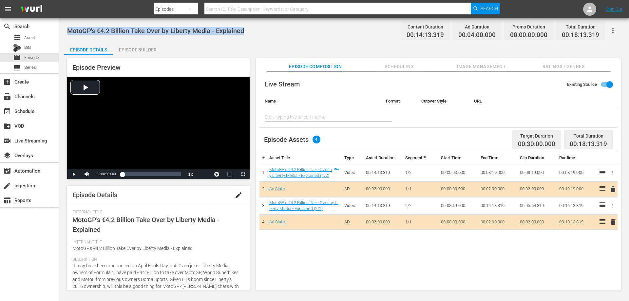 The image size is (629, 301). I want to click on span: Episode Composition, so click(315, 66).